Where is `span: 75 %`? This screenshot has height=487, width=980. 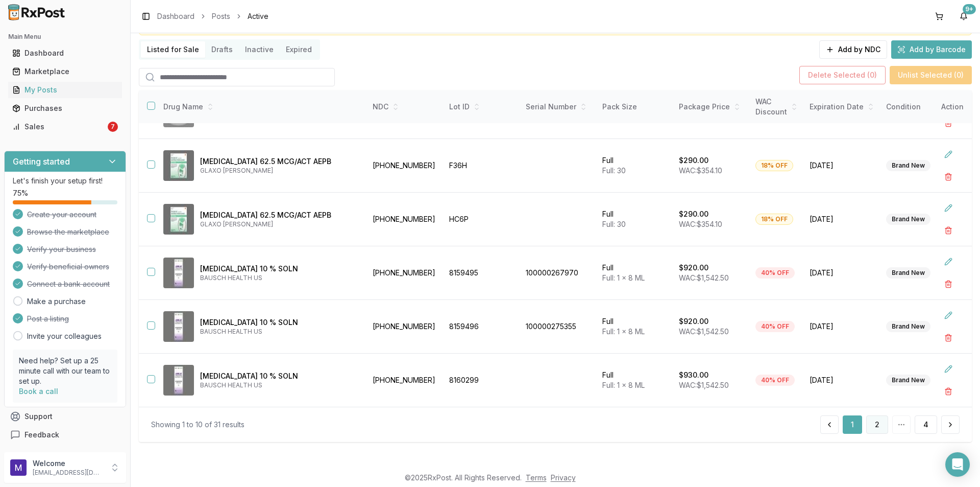
span: 75 % is located at coordinates (20, 194).